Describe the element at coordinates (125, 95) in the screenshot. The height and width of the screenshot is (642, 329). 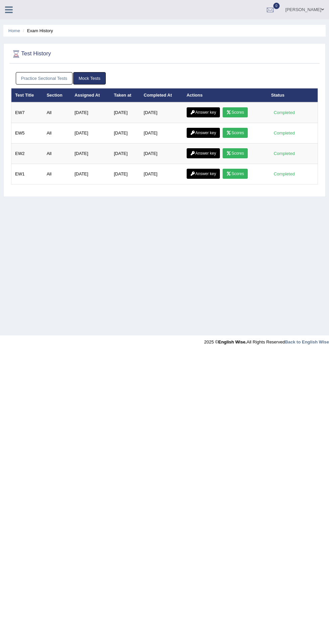
I see `th: Taken at` at that location.